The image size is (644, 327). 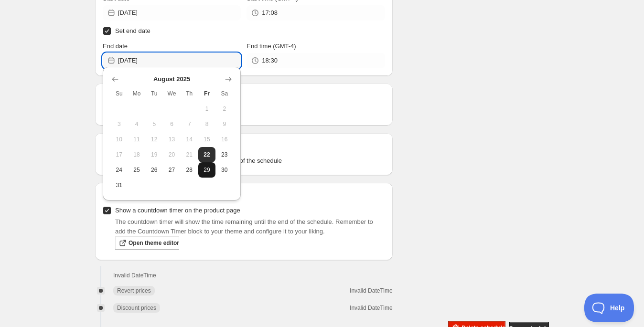 What do you see at coordinates (224, 140) in the screenshot?
I see `span: 16` at bounding box center [224, 140].